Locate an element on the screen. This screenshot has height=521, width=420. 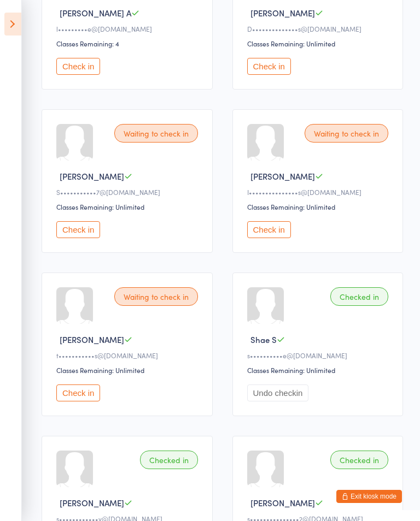
button: Exit kiosk mode is located at coordinates (369, 496).